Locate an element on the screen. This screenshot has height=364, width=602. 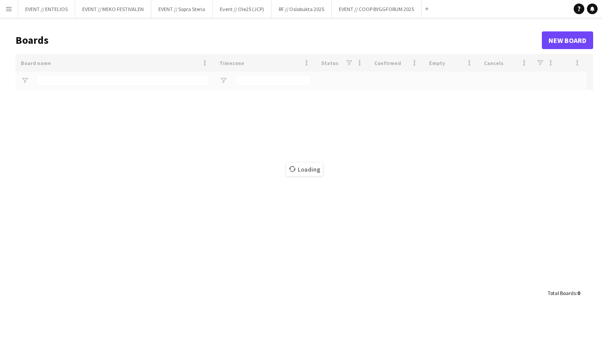
span: Loading is located at coordinates (304, 169).